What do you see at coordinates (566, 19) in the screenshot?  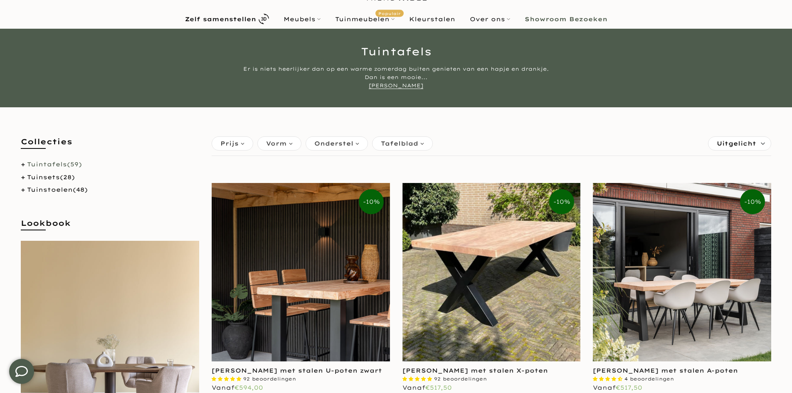 I see `a: Showroom Bezoeken` at bounding box center [566, 19].